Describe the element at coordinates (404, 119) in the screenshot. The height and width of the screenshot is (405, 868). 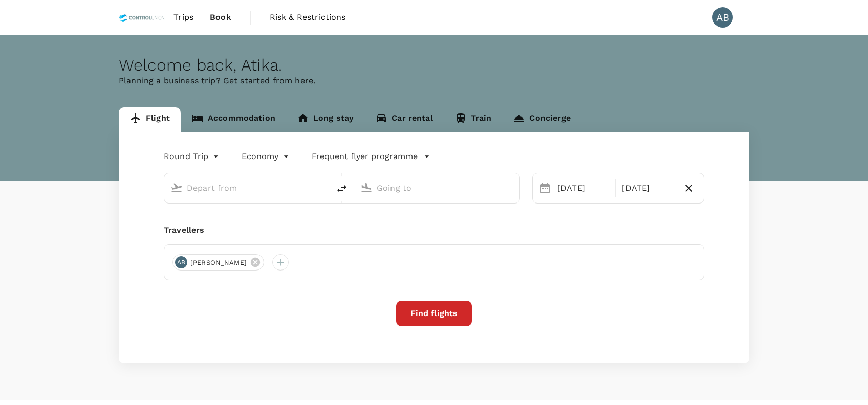
I see `a: Car rental` at that location.